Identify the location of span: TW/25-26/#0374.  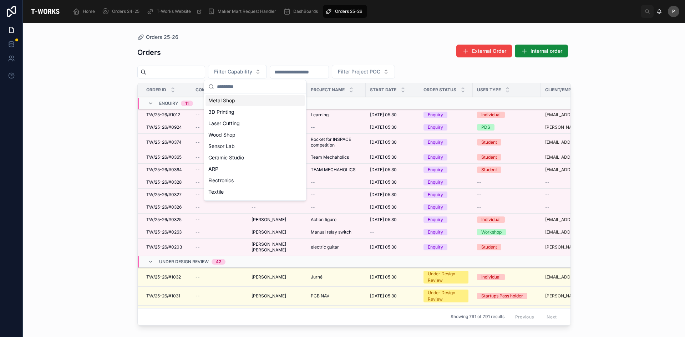
(164, 142).